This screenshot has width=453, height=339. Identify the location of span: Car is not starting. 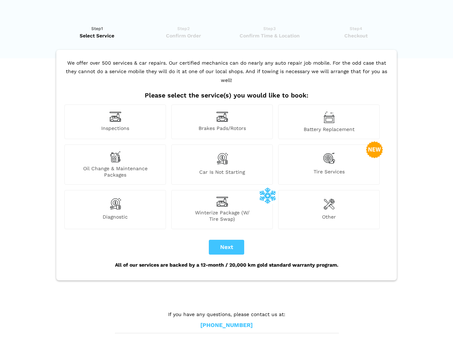
(222, 174).